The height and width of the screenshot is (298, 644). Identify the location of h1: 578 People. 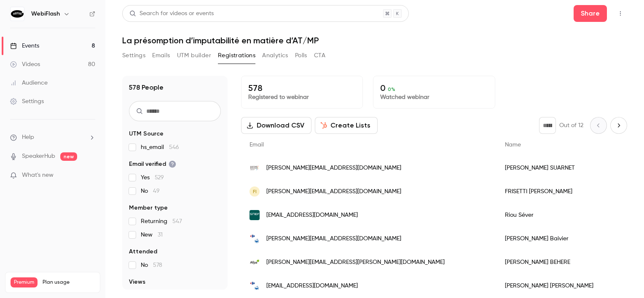
(146, 88).